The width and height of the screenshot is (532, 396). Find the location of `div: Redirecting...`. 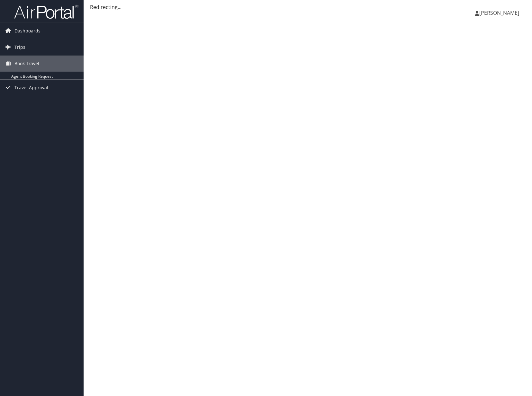

div: Redirecting... is located at coordinates (308, 7).